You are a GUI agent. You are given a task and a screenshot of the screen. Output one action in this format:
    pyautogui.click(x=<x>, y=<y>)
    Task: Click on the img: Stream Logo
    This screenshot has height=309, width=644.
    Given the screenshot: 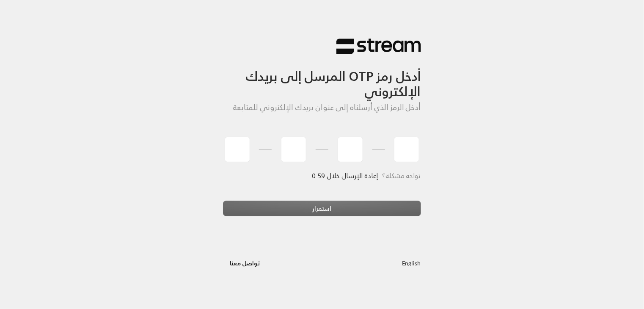 What is the action you would take?
    pyautogui.click(x=379, y=46)
    